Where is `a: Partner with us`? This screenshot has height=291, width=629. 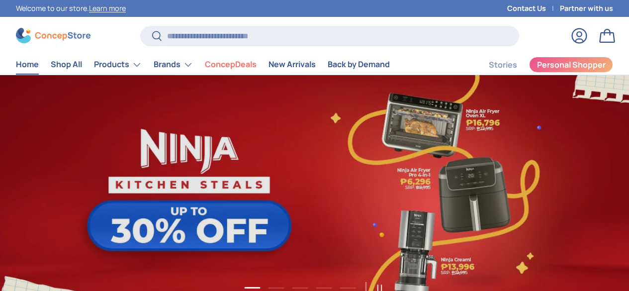
a: Partner with us is located at coordinates (586, 8).